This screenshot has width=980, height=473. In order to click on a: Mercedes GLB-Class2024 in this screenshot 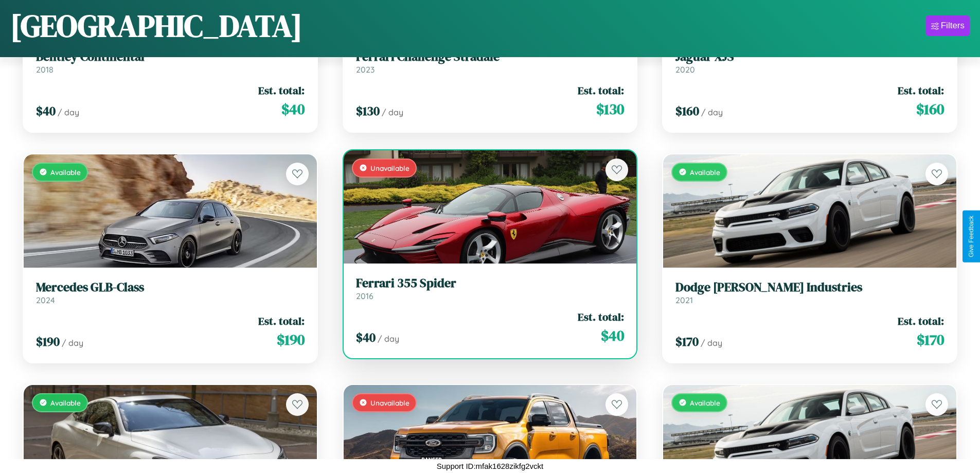, I will do `click(170, 292)`.